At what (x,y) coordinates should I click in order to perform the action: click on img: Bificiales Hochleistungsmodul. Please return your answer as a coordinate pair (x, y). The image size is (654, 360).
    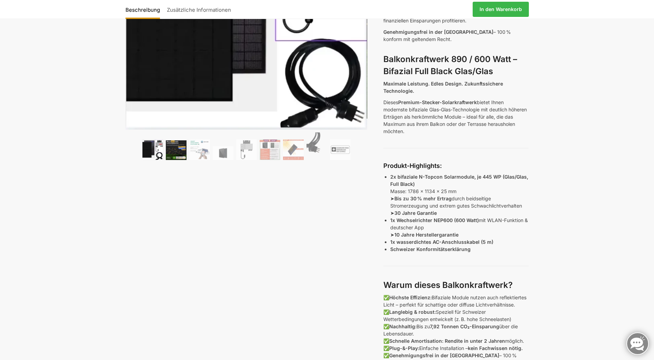
    Looking at the image, I should click on (153, 150).